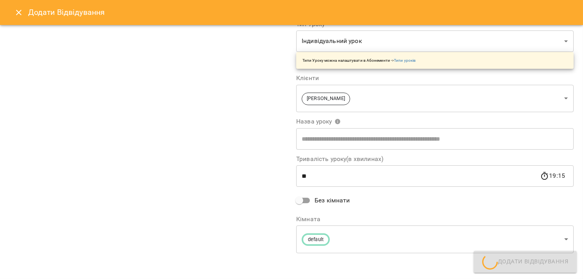 The width and height of the screenshot is (583, 279). What do you see at coordinates (359, 60) in the screenshot?
I see `p: Типи Уроку можна налаштувати в Абонементи ->` at bounding box center [359, 60].